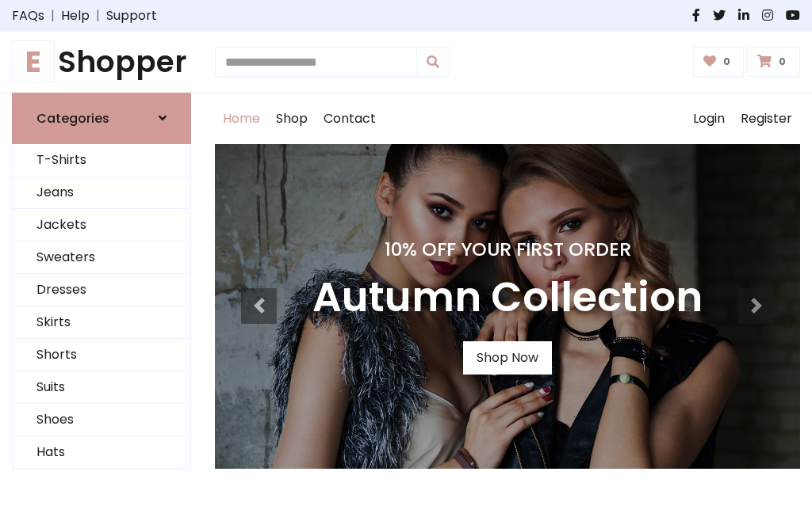 Image resolution: width=812 pixels, height=521 pixels. What do you see at coordinates (708, 119) in the screenshot?
I see `a: Login` at bounding box center [708, 119].